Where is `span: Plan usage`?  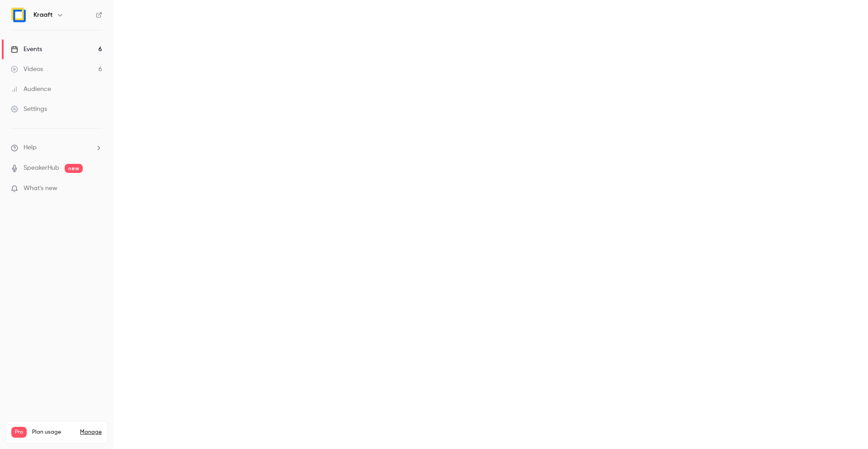 span: Plan usage is located at coordinates (54, 432).